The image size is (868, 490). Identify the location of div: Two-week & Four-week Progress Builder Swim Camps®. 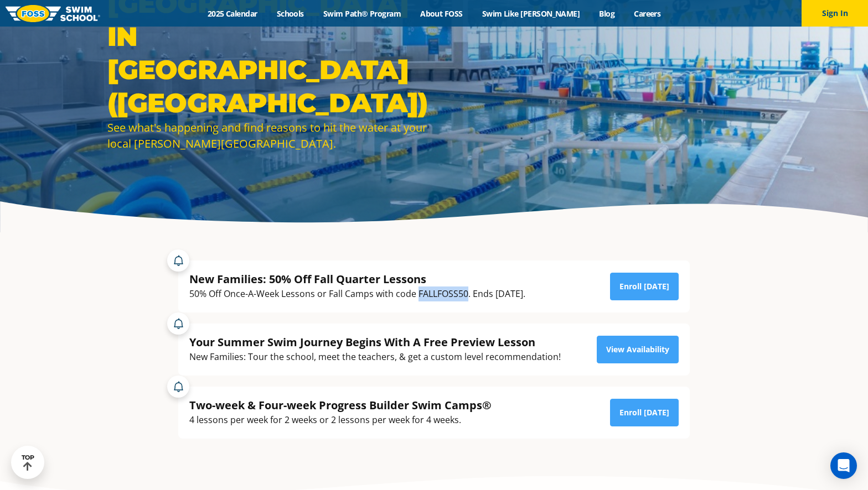
(340, 405).